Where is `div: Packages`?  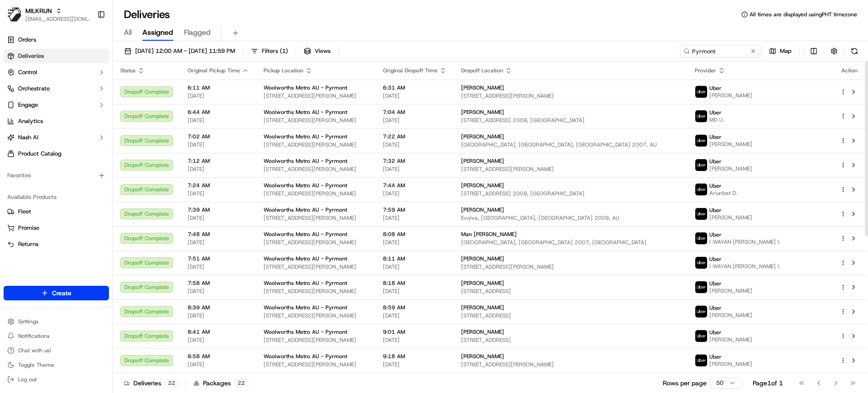
div: Packages is located at coordinates (220, 383).